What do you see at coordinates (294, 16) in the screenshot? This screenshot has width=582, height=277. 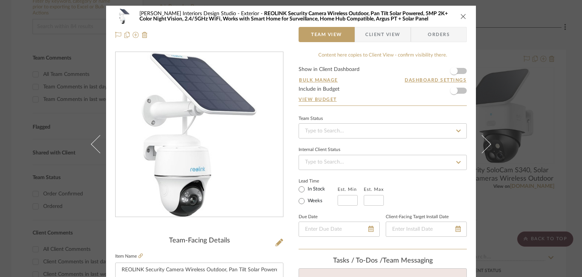 I see `span: REOLINK Security Camera Wireless Outdoor, Pan Tilt Solar Powered, 5MP 2K+ Color Night Vision, 2.4...` at bounding box center [294, 16].